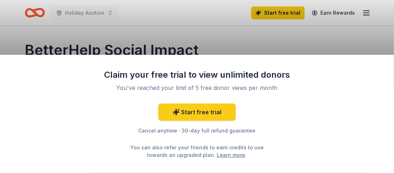  What do you see at coordinates (197, 88) in the screenshot?
I see `div: You've reached your limit of 5 free donor views per month` at bounding box center [197, 88].